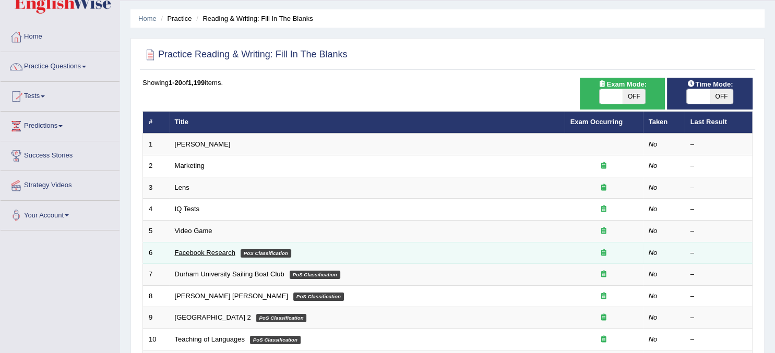  Describe the element at coordinates (190, 166) in the screenshot. I see `a: Marketing` at that location.